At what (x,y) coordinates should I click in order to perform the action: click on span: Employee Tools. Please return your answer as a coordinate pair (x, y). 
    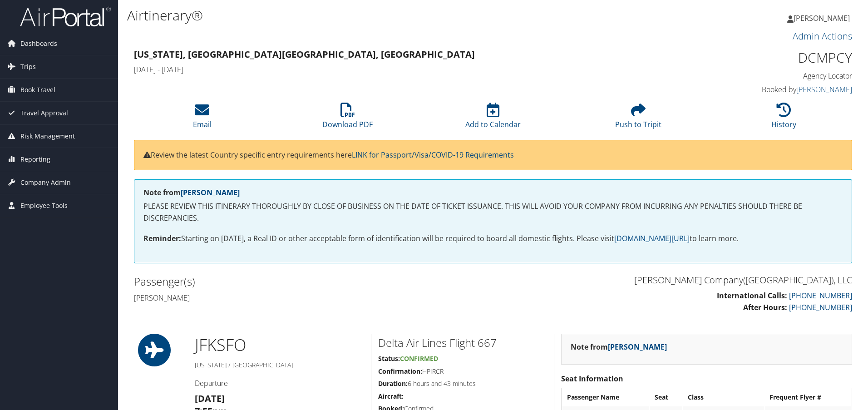
    Looking at the image, I should click on (44, 205).